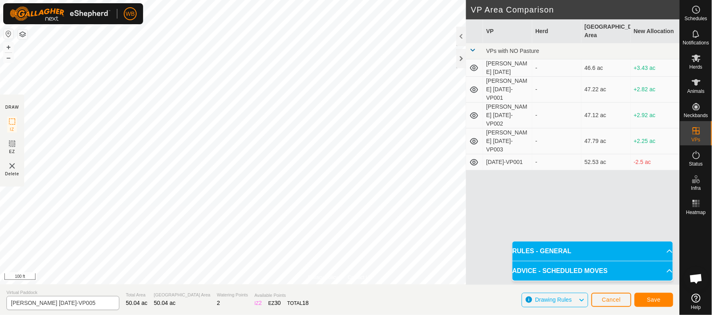 This screenshot has height=315, width=712. I want to click on button: Save, so click(654, 299).